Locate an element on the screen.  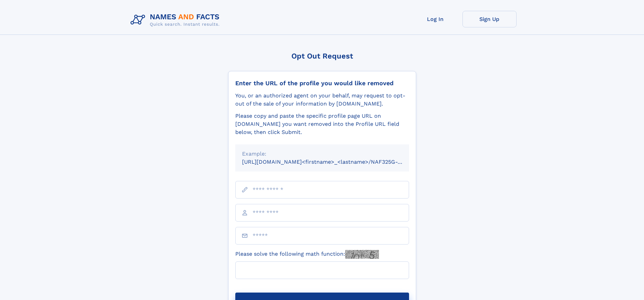
img: Logo Names and Facts is located at coordinates (177, 20).